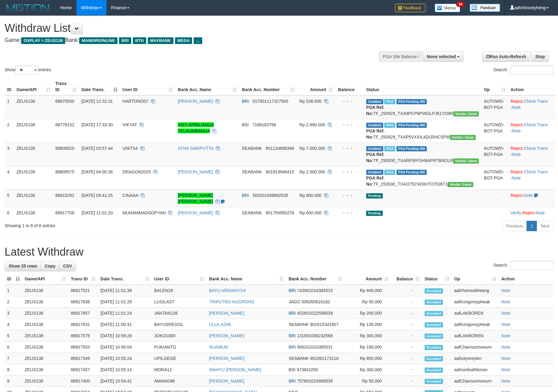 This screenshot has height=392, width=558. Describe the element at coordinates (9, 86) in the screenshot. I see `th: ID` at that location.